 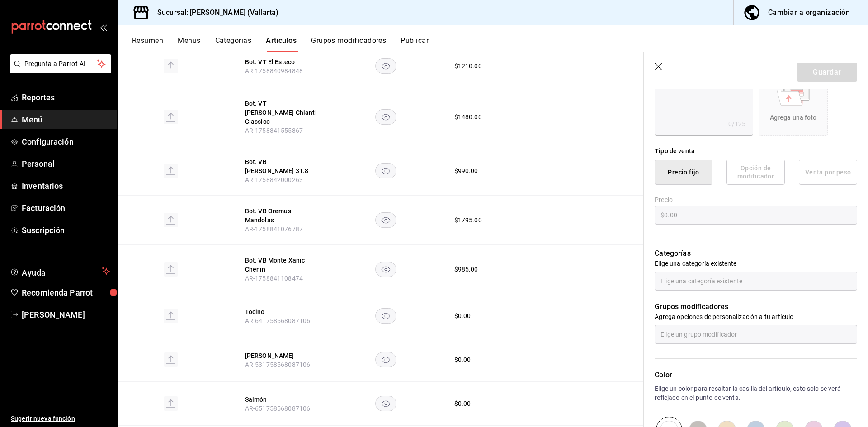 I want to click on span: Recomienda Parrot, so click(x=66, y=292).